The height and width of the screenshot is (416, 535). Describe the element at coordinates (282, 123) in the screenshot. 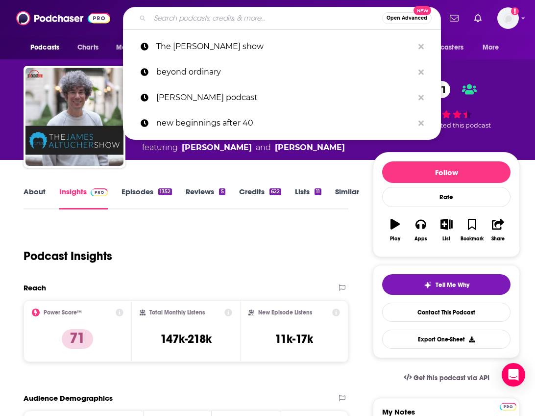

I see `a: new beginnings after 40` at that location.